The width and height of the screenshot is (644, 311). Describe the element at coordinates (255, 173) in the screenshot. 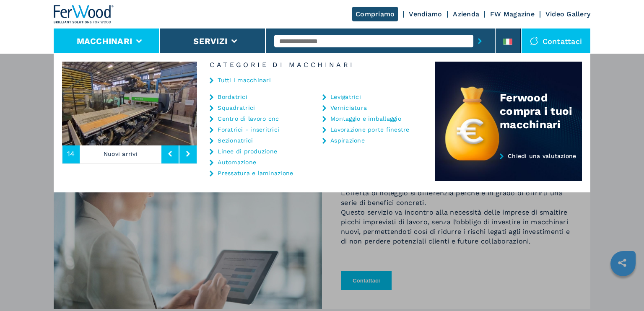

I see `a: Pressatura e laminazione` at that location.